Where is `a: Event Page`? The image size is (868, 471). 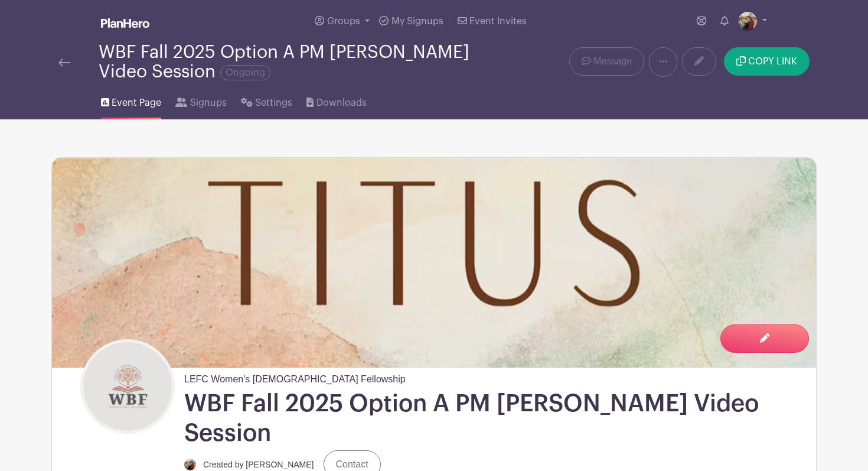 a: Event Page is located at coordinates (131, 101).